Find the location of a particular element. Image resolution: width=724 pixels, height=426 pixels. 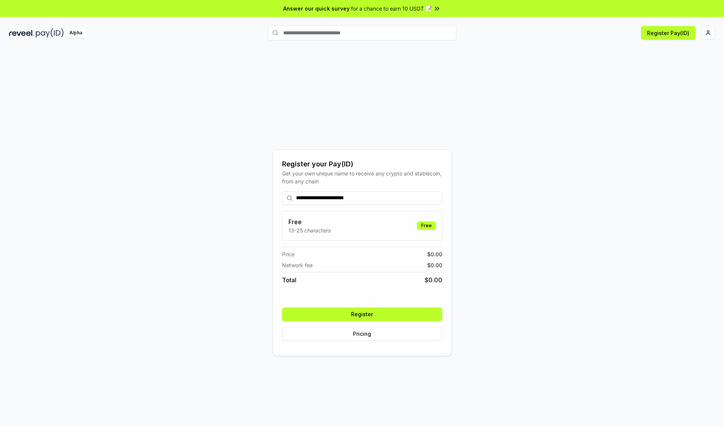

div: Register your Pay(ID) is located at coordinates (362, 164).